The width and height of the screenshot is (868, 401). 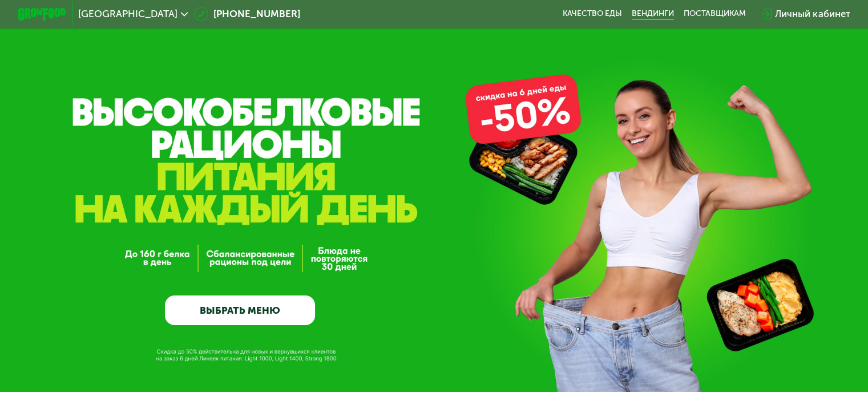 I want to click on div: Личный кабинет, so click(x=812, y=14).